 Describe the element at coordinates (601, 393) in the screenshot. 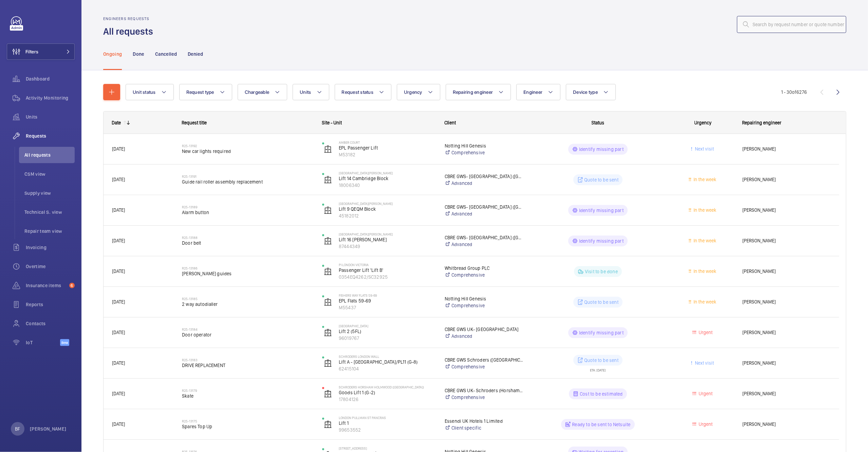

I see `p: Cost to be estimated` at that location.